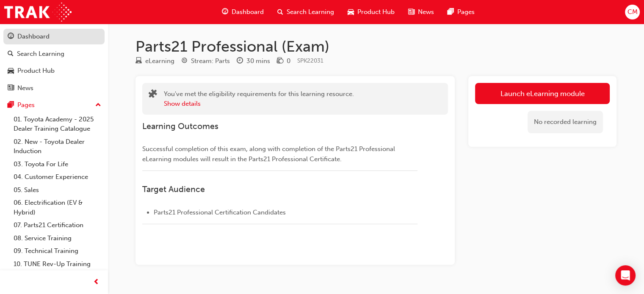 The width and height of the screenshot is (644, 294). What do you see at coordinates (632, 12) in the screenshot?
I see `button: CM` at bounding box center [632, 12].